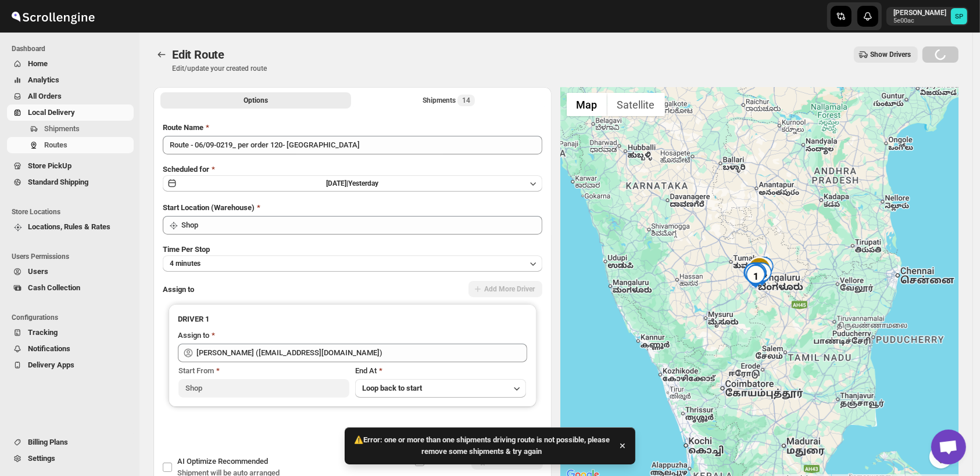 Image resolution: width=980 pixels, height=476 pixels. Describe the element at coordinates (70, 227) in the screenshot. I see `span: Locations, Rules & Rates` at that location.